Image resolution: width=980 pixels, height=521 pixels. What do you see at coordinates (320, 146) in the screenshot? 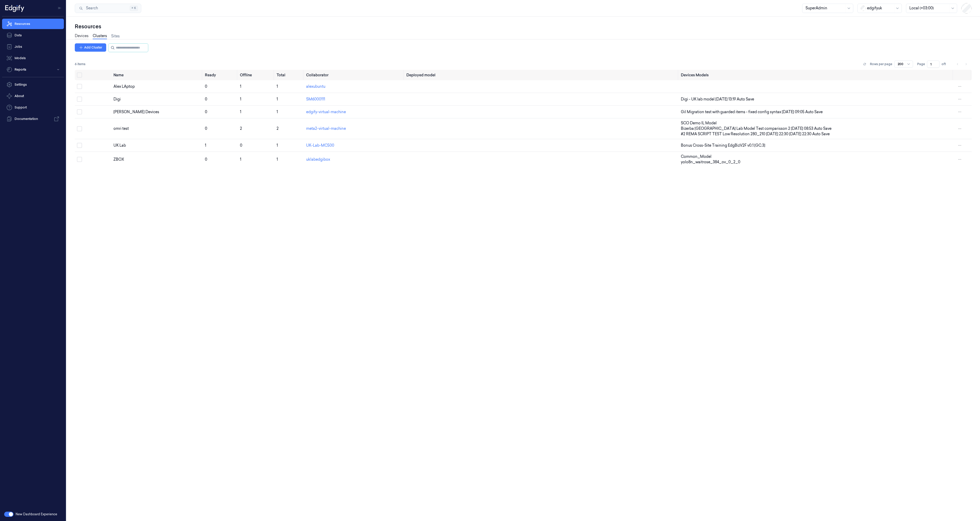
I see `a: UK-Lab-MC500` at bounding box center [320, 146].